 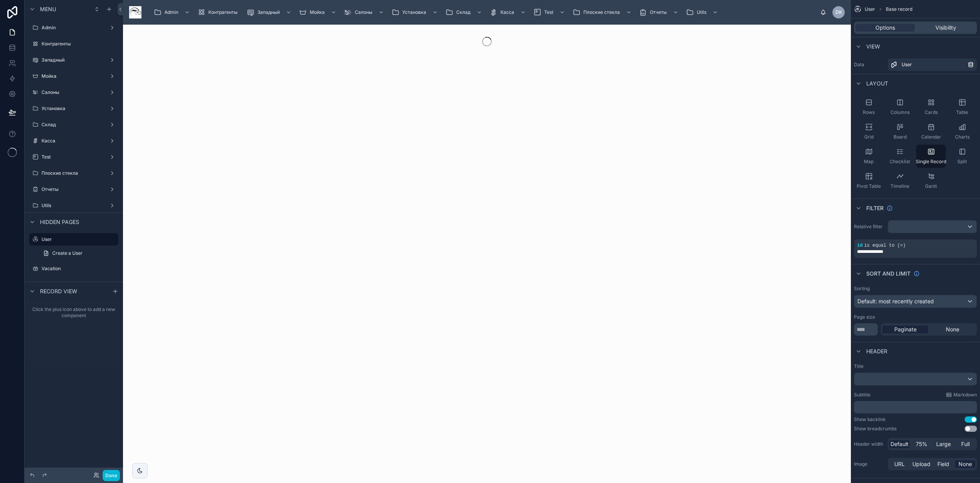 I want to click on a: Markdown, so click(x=962, y=395).